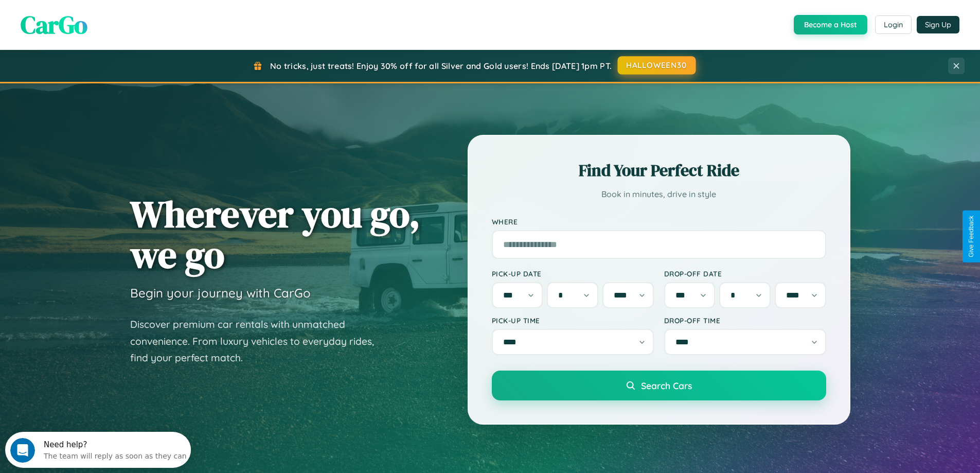 Image resolution: width=980 pixels, height=473 pixels. What do you see at coordinates (659, 194) in the screenshot?
I see `p: Book in minutes, drive in style` at bounding box center [659, 194].